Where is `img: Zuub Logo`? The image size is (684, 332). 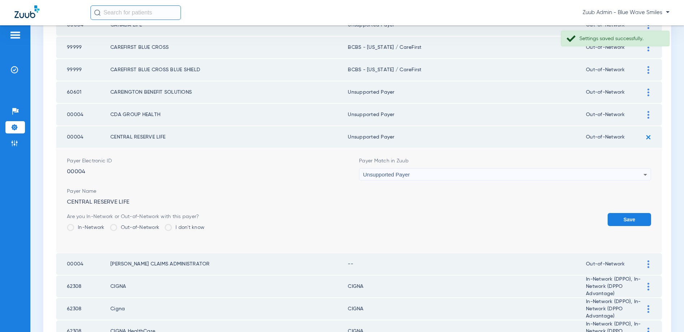 img: Zuub Logo is located at coordinates (27, 12).